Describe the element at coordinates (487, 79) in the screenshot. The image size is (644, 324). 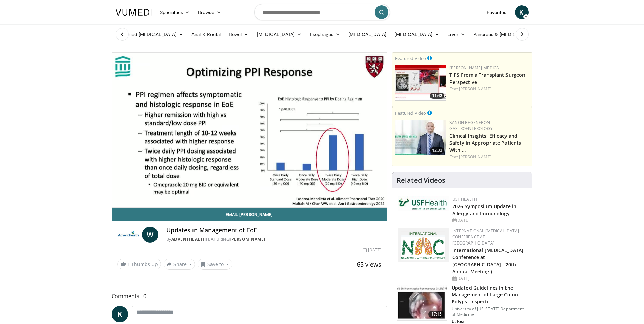
I see `a: TIPS From a Transplant Surgeon Perspective` at that location.